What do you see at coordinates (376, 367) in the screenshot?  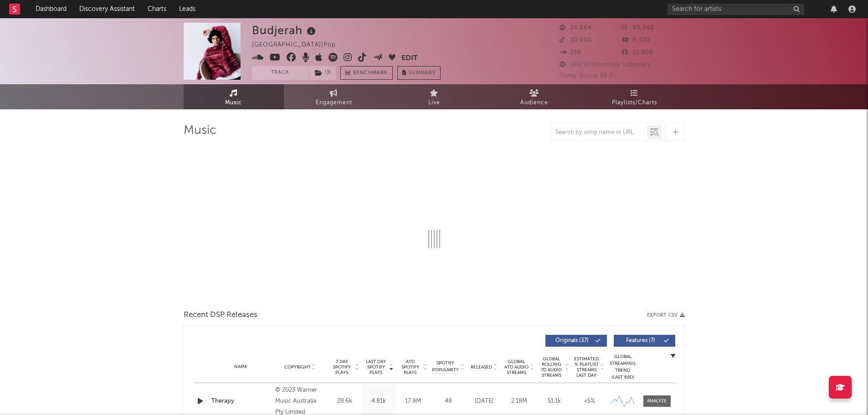 I see `span: Last Day Spotify Plays` at bounding box center [376, 367].